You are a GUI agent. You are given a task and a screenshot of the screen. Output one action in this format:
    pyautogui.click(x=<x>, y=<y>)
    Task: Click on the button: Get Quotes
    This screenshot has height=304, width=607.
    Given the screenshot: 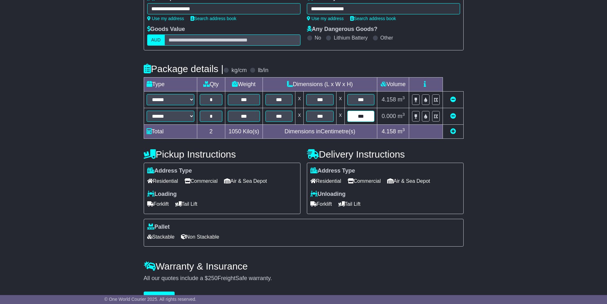 What is the action you would take?
    pyautogui.click(x=159, y=297)
    